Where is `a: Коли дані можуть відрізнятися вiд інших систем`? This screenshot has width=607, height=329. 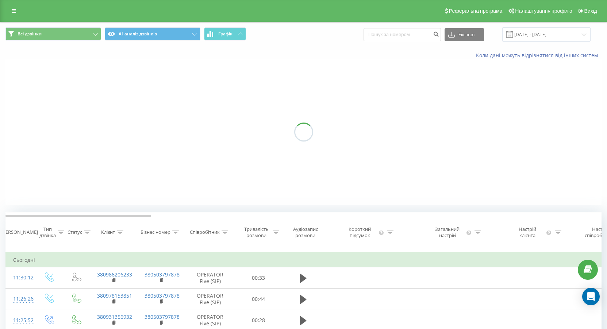 a: Коли дані можуть відрізнятися вiд інших систем is located at coordinates (539, 55).